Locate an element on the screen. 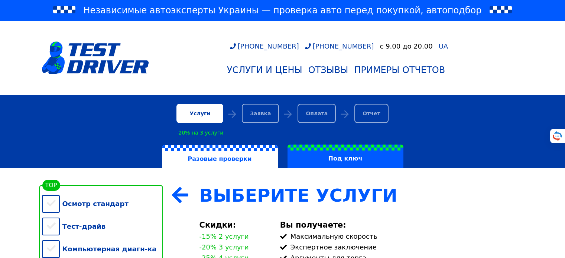  div: c 9.00 до 20.00 is located at coordinates (406, 46).